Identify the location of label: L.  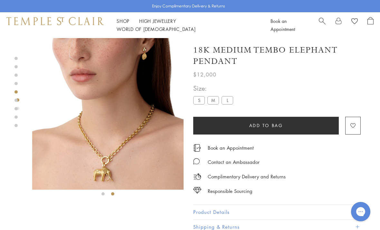
(227, 100).